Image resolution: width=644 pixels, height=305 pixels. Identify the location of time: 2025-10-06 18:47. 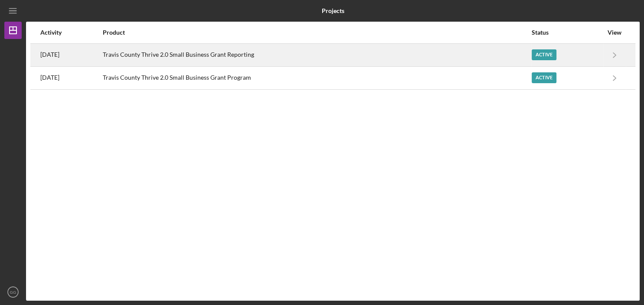
(50, 54).